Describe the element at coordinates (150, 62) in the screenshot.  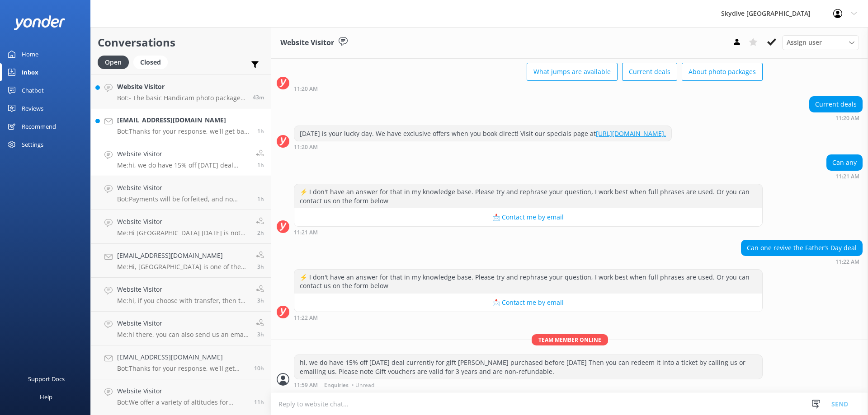
I see `div: Closed` at that location.